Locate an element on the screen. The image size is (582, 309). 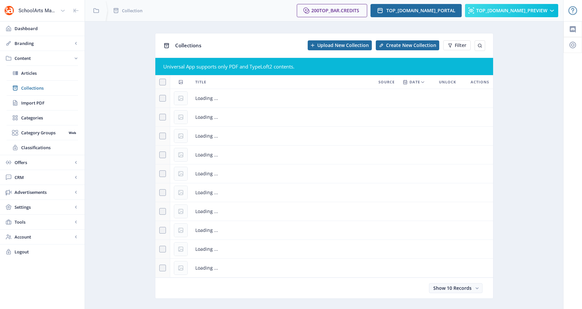
button: 200TOP_BAR.CREDITS is located at coordinates (332, 11).